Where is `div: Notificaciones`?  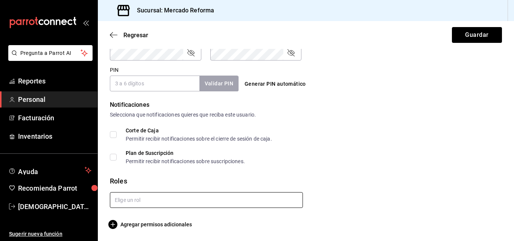 div: Notificaciones is located at coordinates (306, 105).